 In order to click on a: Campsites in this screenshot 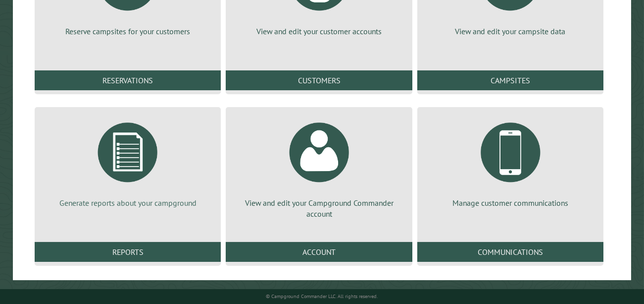, I will do `click(511, 80)`.